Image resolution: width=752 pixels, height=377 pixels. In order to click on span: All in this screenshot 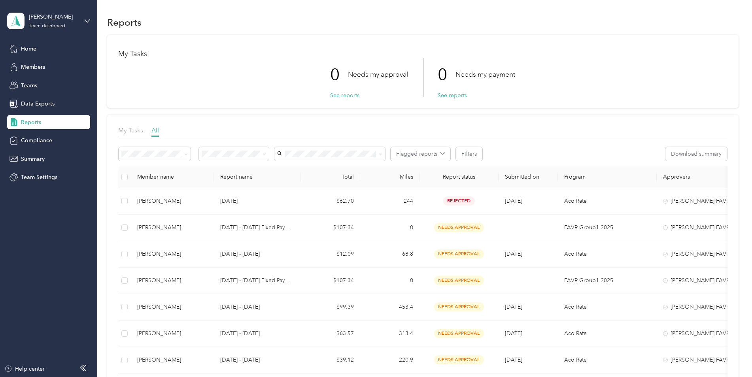, I will do `click(155, 130)`.